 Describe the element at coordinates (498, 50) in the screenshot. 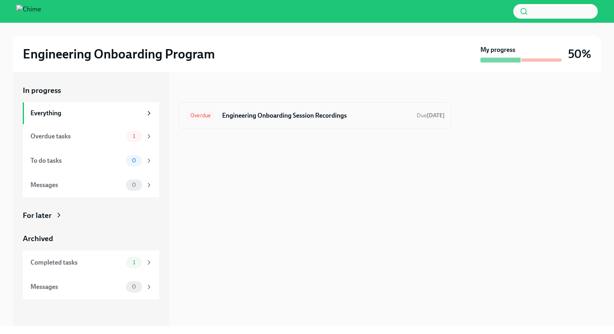

I see `strong: My progress` at that location.